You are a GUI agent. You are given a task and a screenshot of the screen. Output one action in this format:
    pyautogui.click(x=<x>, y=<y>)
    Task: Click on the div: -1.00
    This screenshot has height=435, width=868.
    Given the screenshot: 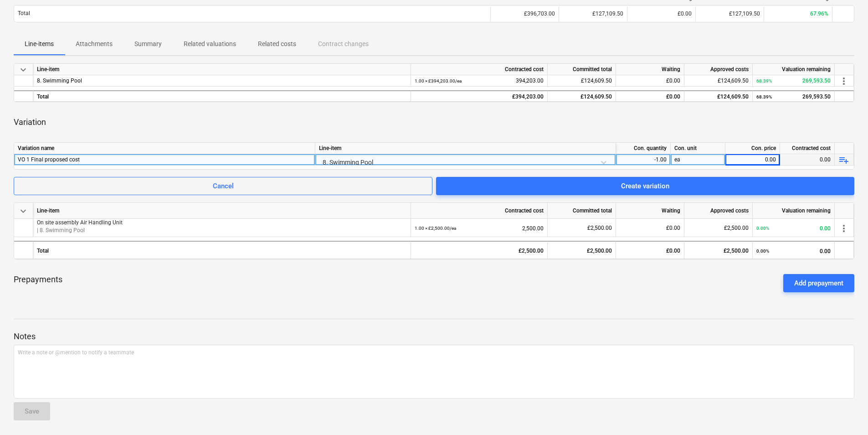 What is the action you would take?
    pyautogui.click(x=643, y=159)
    